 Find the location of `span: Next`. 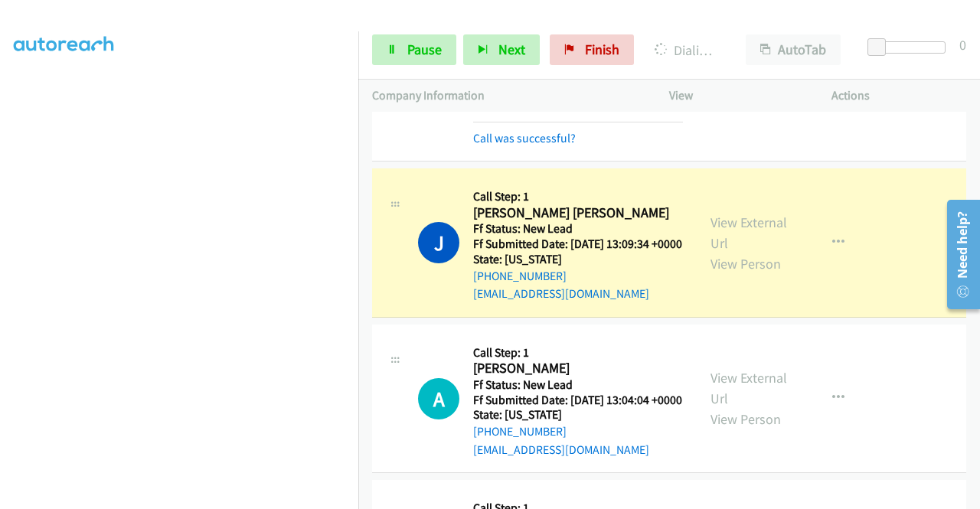

span: Next is located at coordinates (512, 49).